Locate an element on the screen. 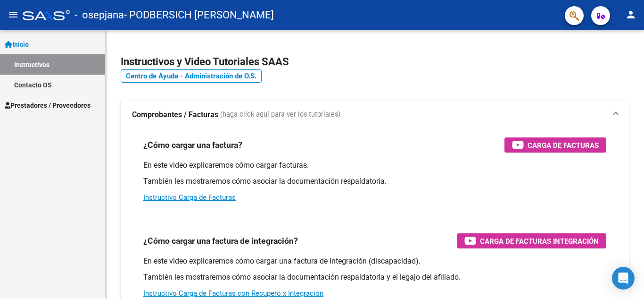  h3: ¿Cómo cargar una factura? is located at coordinates (193, 145).